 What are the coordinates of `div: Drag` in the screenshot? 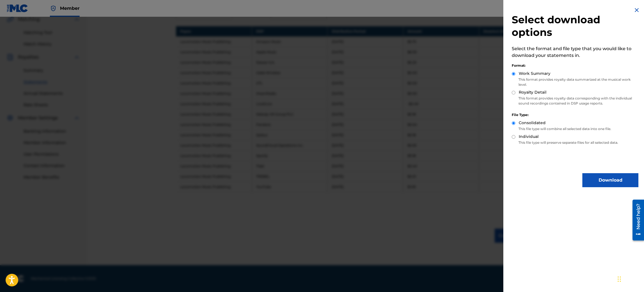 It's located at (619, 279).